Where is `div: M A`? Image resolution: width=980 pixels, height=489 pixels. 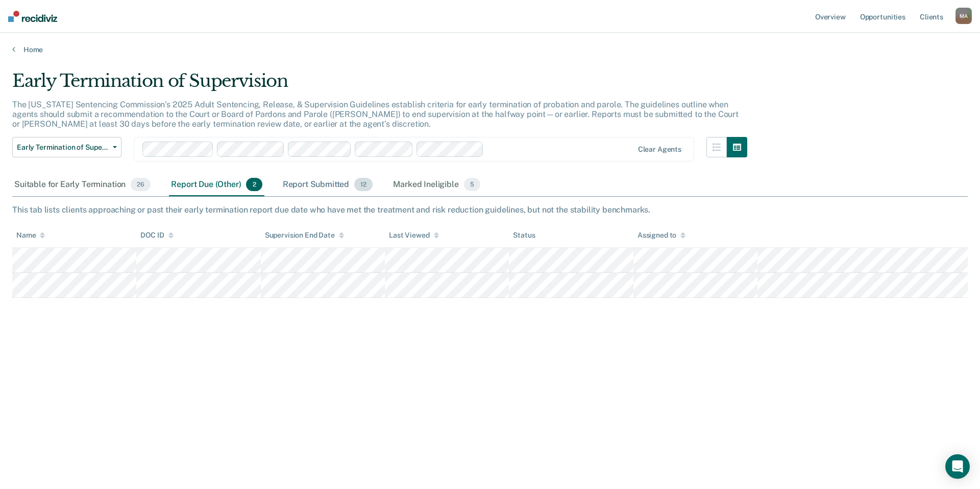
div: M A is located at coordinates (964, 16).